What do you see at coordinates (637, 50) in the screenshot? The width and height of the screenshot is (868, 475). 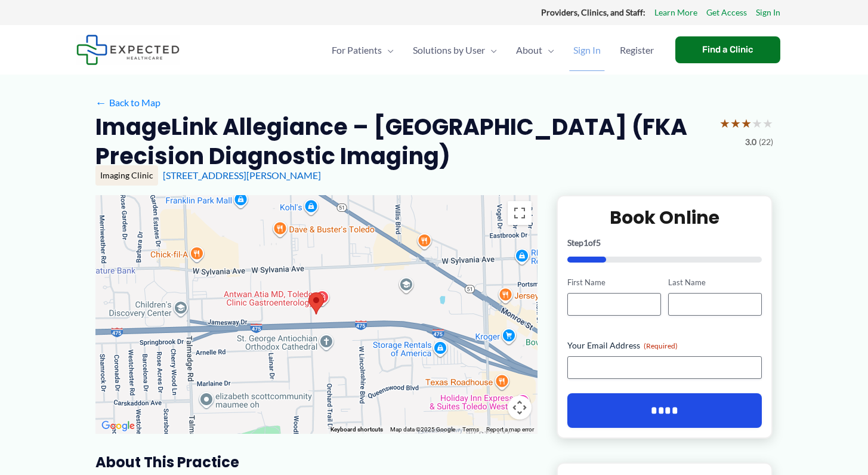 I see `span: Register` at bounding box center [637, 50].